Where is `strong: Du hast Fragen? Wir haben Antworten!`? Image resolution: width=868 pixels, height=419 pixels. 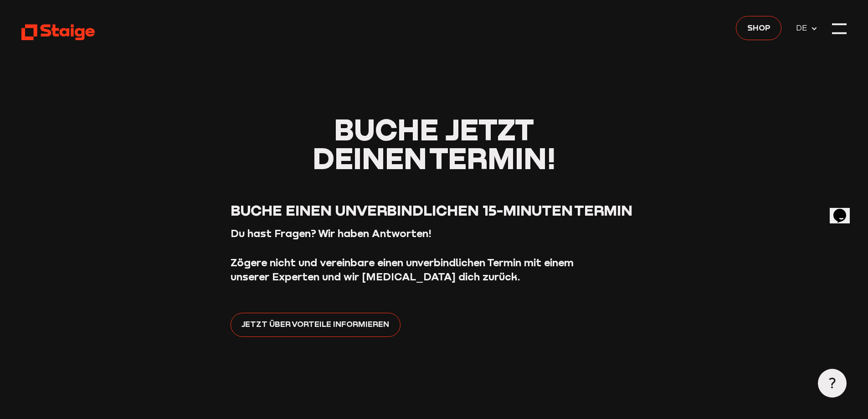 strong: Du hast Fragen? Wir haben Antworten! is located at coordinates (331, 233).